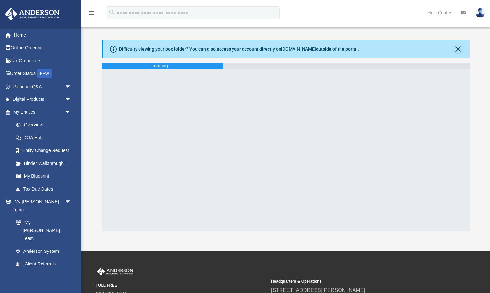 The height and width of the screenshot is (293, 490). Describe the element at coordinates (45, 164) in the screenshot. I see `a: Binder Walkthrough` at that location.